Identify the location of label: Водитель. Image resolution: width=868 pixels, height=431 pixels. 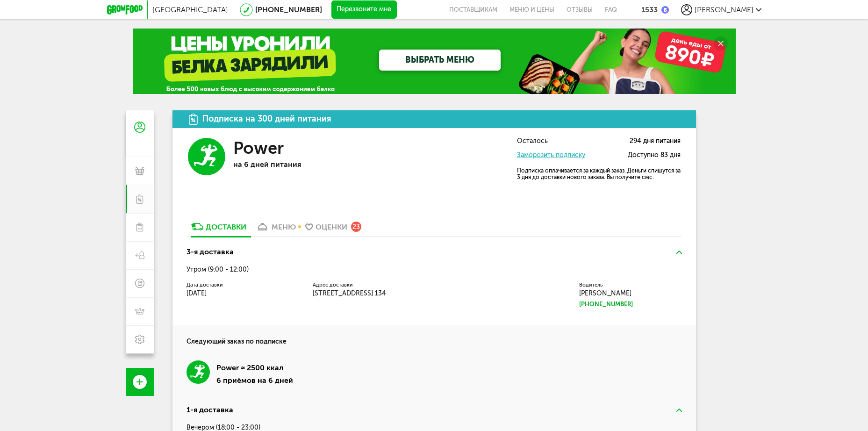
(631, 286).